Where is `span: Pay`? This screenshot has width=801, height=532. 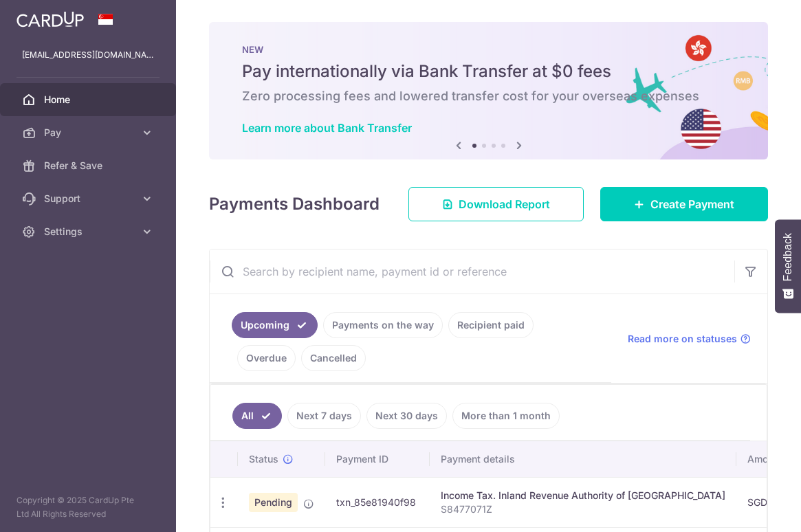
span: Pay is located at coordinates (89, 133).